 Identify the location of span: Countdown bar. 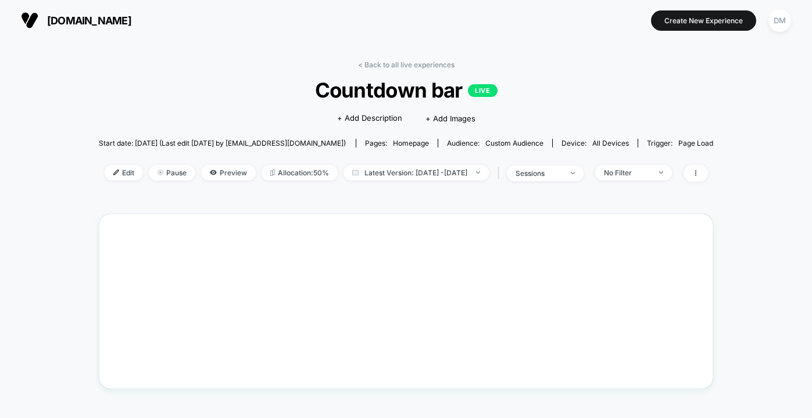
(406, 90).